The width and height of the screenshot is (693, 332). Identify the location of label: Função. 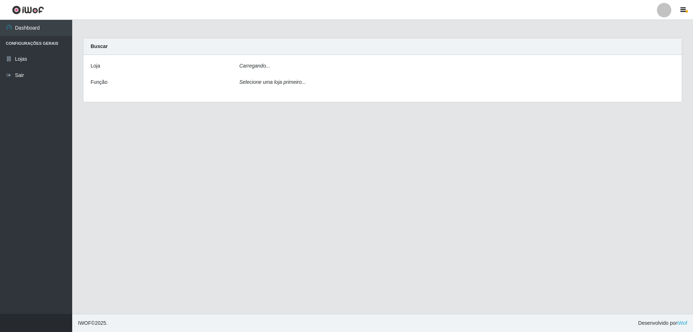
(99, 82).